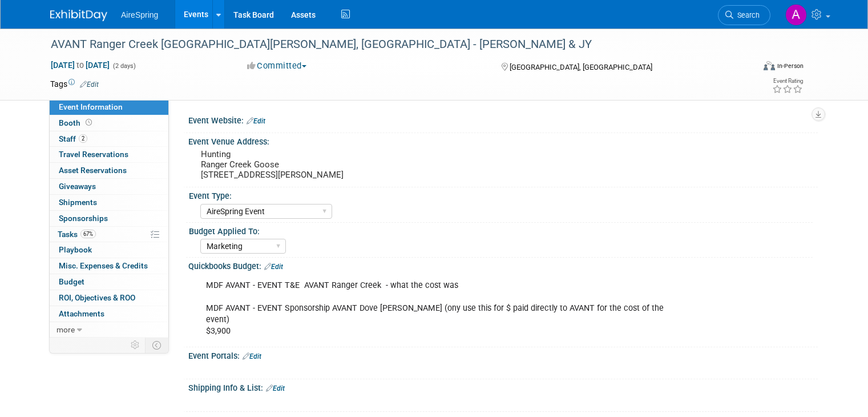  I want to click on a: Giveaways, so click(109, 186).